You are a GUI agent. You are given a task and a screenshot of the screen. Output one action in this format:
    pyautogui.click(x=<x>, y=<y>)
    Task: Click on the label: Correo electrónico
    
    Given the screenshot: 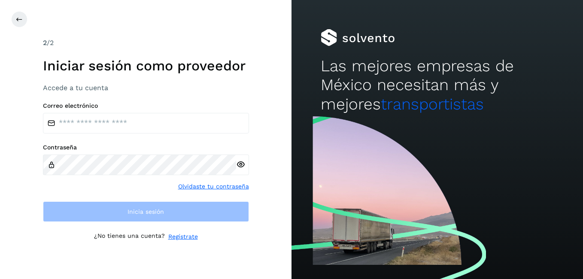 What is the action you would take?
    pyautogui.click(x=146, y=106)
    